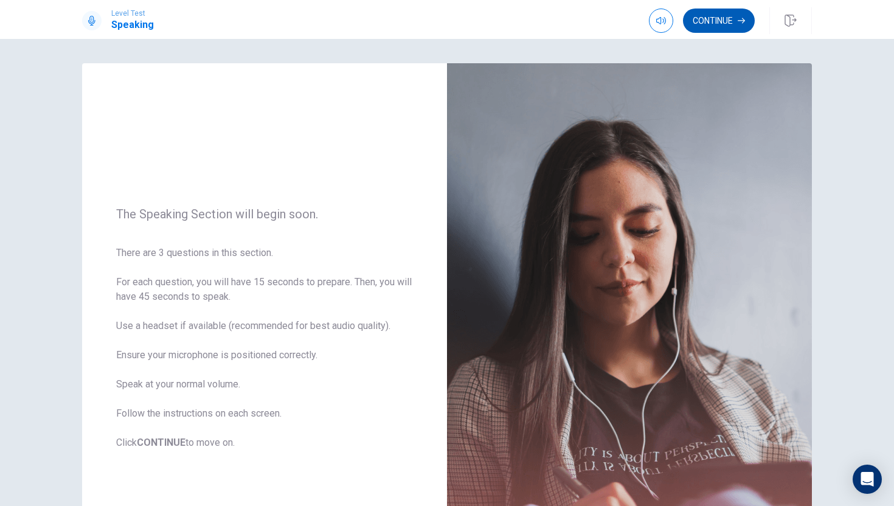 This screenshot has width=894, height=506. Describe the element at coordinates (161, 442) in the screenshot. I see `b: CONTINUE` at that location.